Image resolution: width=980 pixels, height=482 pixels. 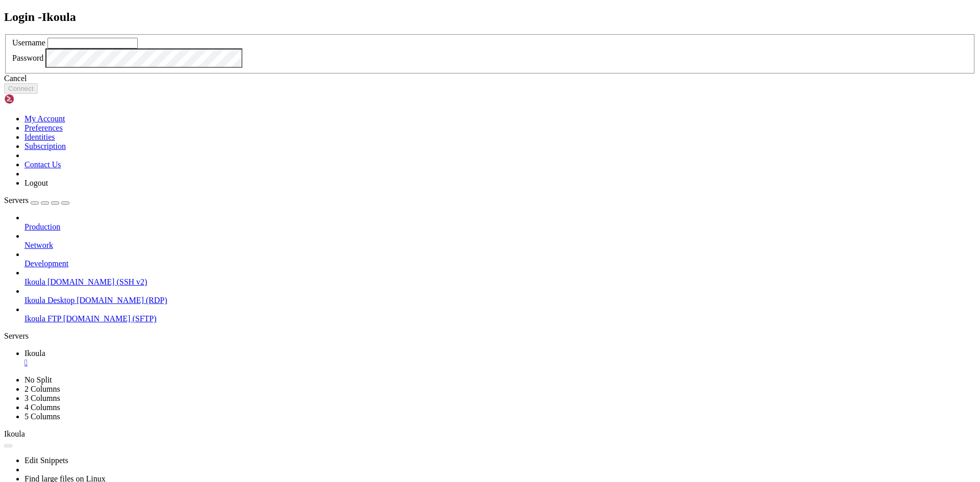 What do you see at coordinates (45, 118) in the screenshot?
I see `a: My Account` at bounding box center [45, 118].